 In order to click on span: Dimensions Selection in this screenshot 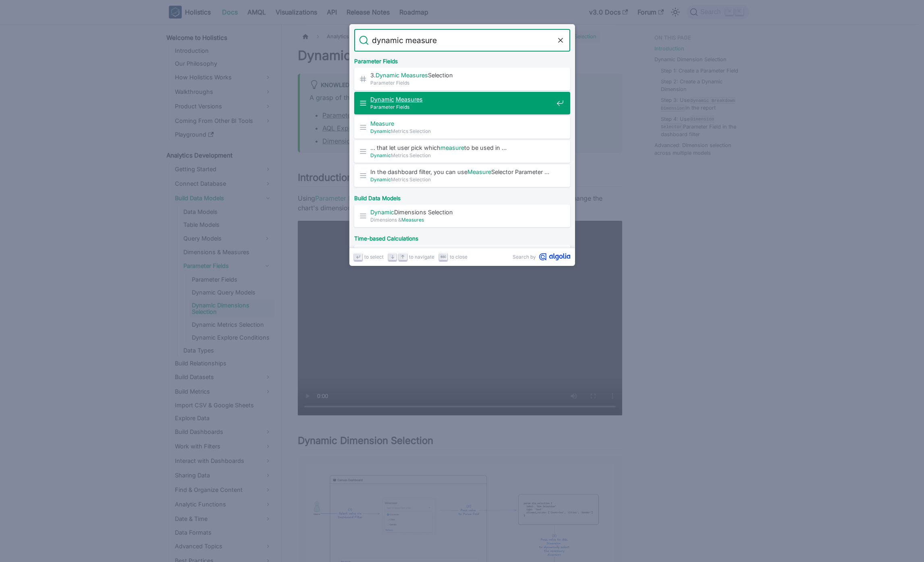, I will do `click(462, 212)`.